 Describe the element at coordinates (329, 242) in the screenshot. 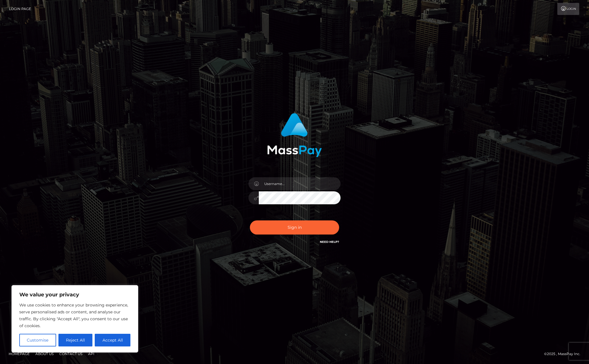

I see `a: Need Help?` at that location.